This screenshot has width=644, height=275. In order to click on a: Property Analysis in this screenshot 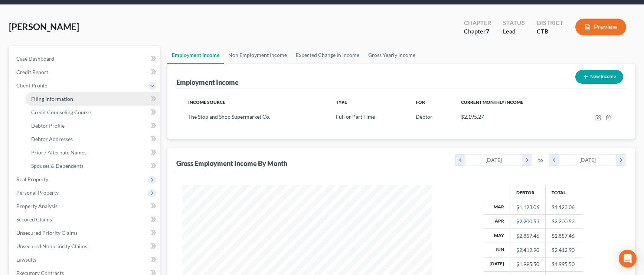, I will do `click(85, 206)`.